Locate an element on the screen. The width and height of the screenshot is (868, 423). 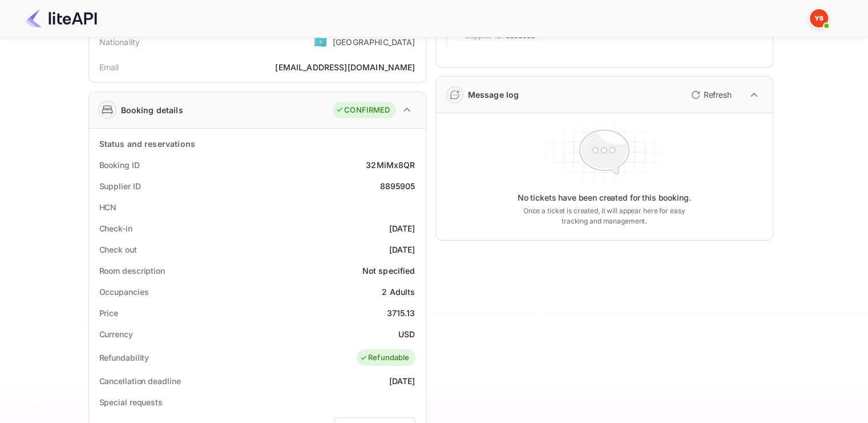
div: Nationality is located at coordinates (120, 41).